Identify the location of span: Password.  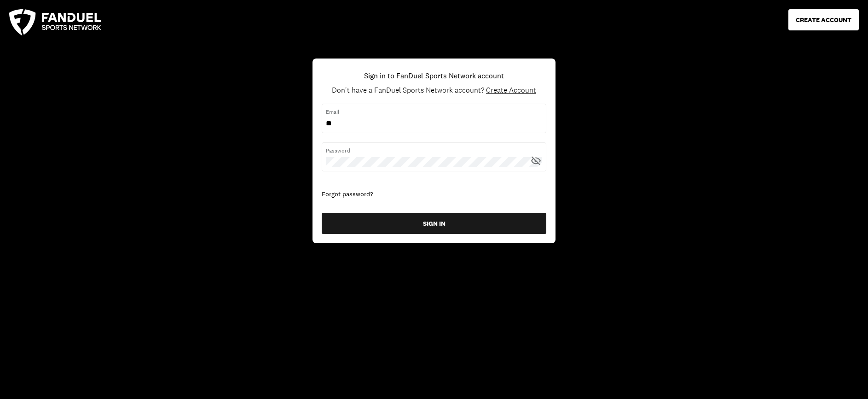
(434, 151).